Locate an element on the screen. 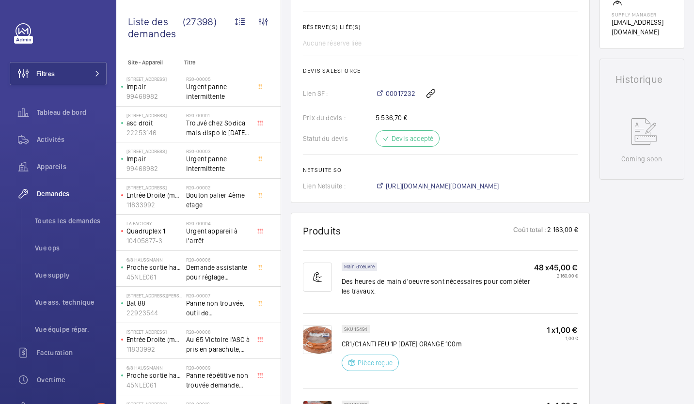 The width and height of the screenshot is (694, 404). span: Vue supply is located at coordinates (71, 275).